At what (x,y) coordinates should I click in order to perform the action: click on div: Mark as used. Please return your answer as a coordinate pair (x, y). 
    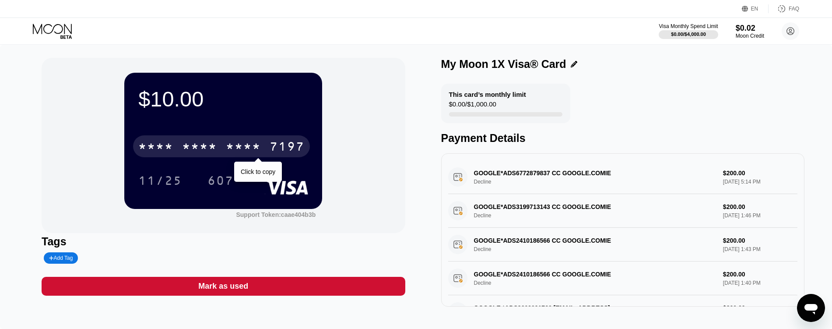
    Looking at the image, I should click on (223, 286).